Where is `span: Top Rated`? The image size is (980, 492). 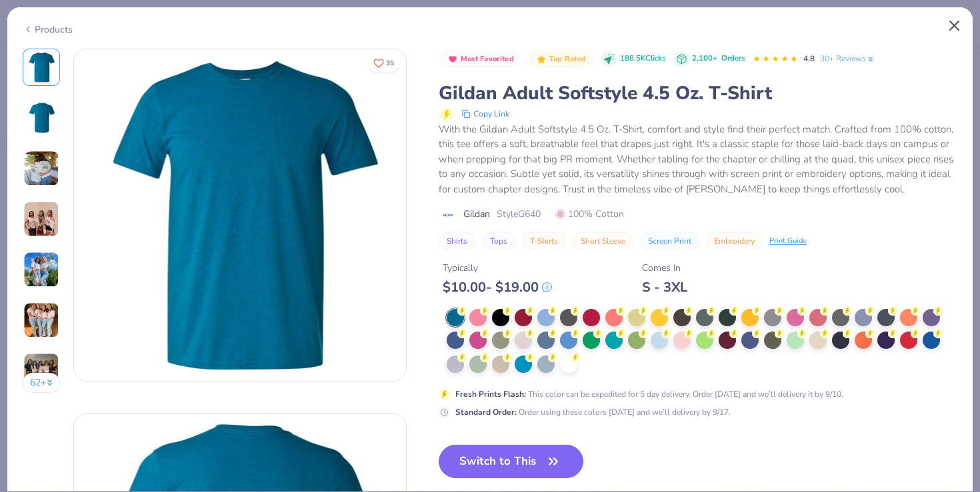
span: Top Rated is located at coordinates (568, 58).